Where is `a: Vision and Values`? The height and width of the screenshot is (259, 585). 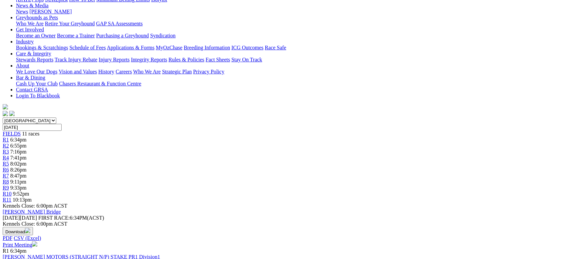
a: Vision and Values is located at coordinates (78, 71).